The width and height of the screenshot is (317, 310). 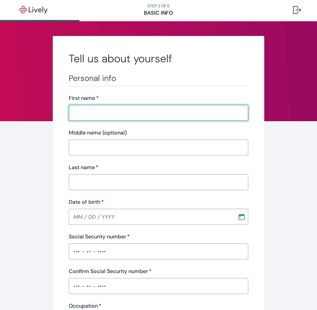 What do you see at coordinates (297, 10) in the screenshot?
I see `button: Log out` at bounding box center [297, 10].